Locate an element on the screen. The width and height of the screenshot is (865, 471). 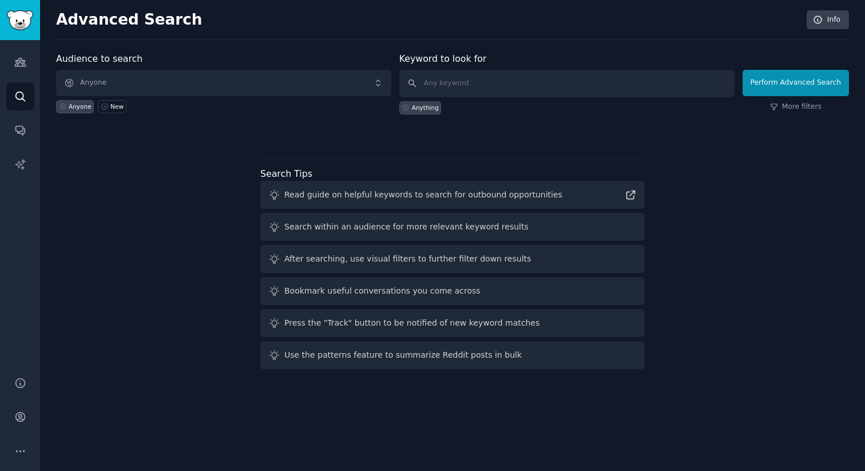
input: Any keyword is located at coordinates (567, 84).